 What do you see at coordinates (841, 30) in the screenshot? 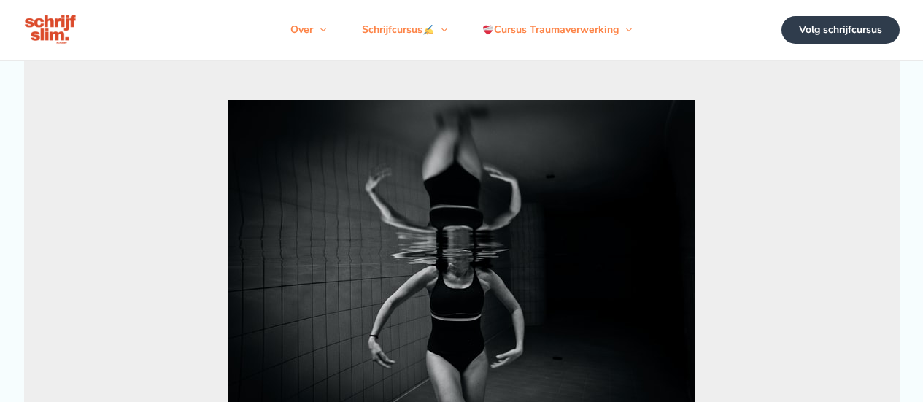
I see `a: Volg schrijfcursus` at bounding box center [841, 30].